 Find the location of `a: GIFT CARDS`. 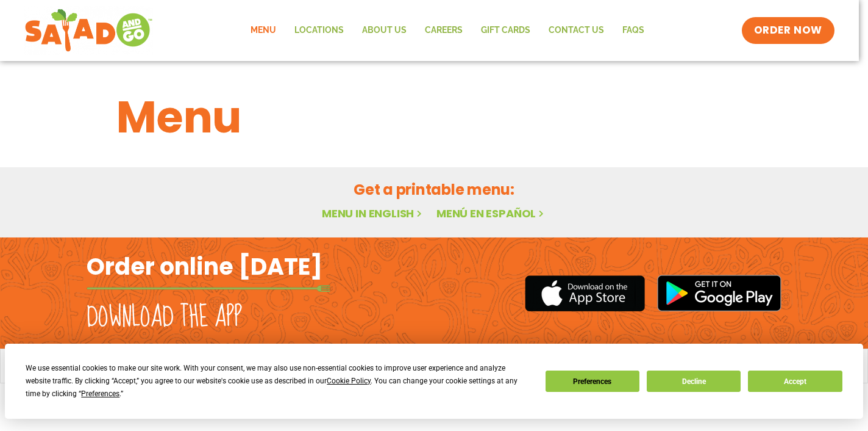

a: GIFT CARDS is located at coordinates (506, 30).